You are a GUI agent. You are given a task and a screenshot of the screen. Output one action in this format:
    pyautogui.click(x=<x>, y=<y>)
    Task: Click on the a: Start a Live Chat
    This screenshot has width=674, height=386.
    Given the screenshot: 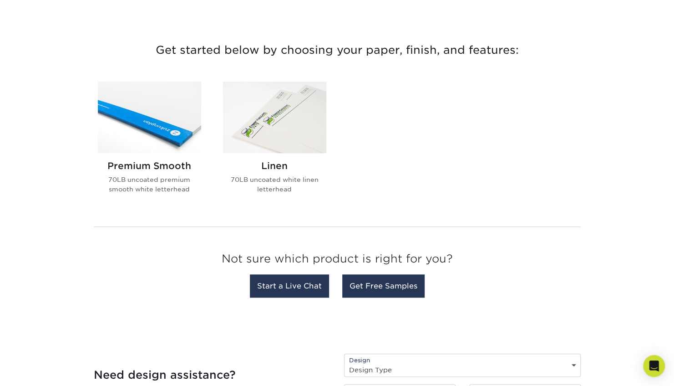 What is the action you would take?
    pyautogui.click(x=290, y=286)
    